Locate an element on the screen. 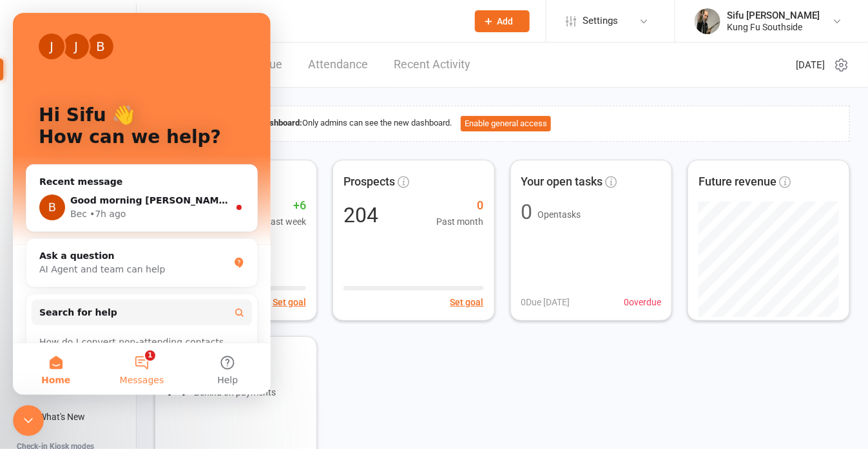 This screenshot has height=449, width=868. a: What's New is located at coordinates (76, 417).